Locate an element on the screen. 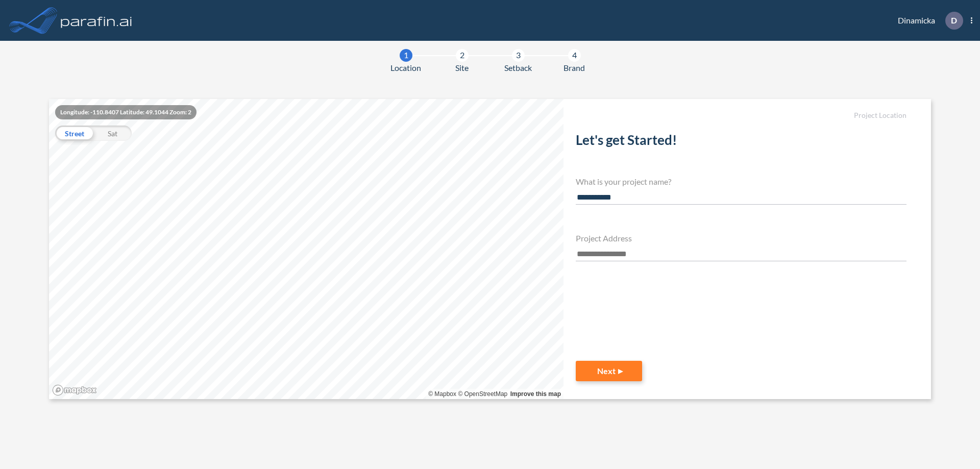 This screenshot has height=469, width=980. h4: Project Address is located at coordinates (741, 238).